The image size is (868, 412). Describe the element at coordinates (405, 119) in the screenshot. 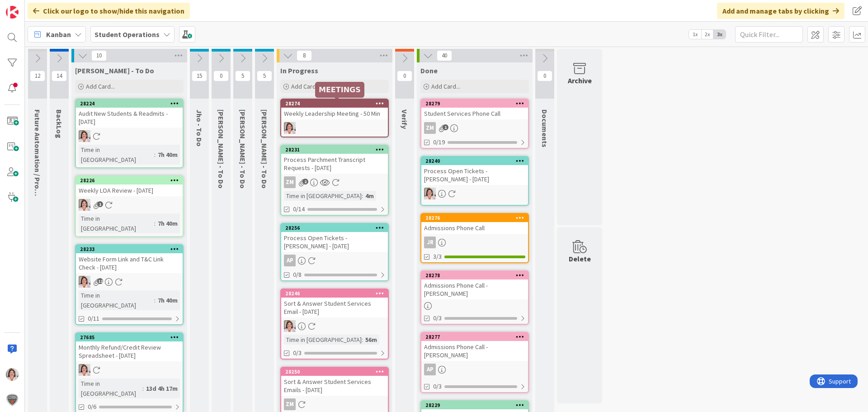

I see `span: Verify` at that location.